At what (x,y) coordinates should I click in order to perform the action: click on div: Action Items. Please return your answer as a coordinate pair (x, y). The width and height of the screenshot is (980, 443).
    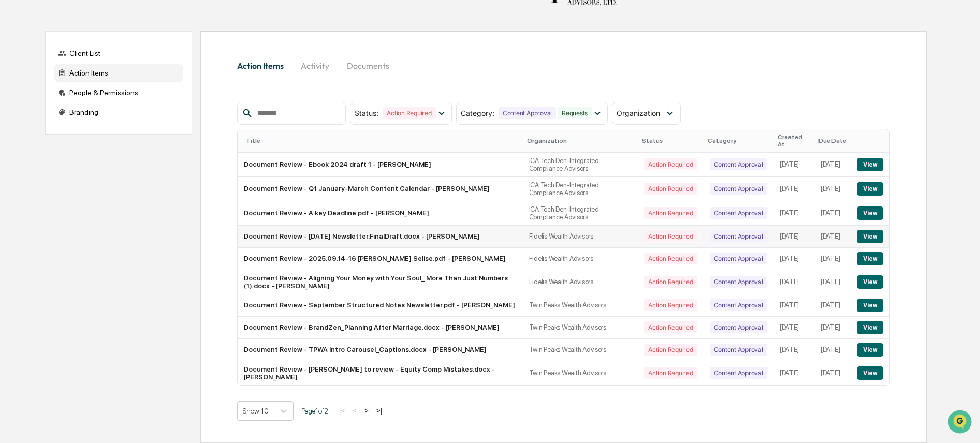
    Looking at the image, I should click on (118, 73).